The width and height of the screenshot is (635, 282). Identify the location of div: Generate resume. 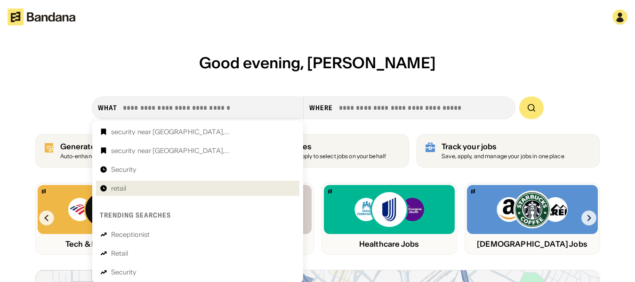
(120, 146).